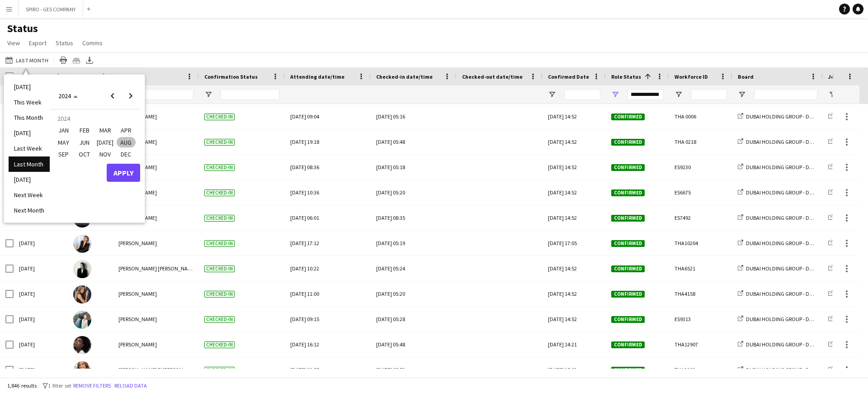 This screenshot has width=868, height=393. I want to click on span: Board, so click(745, 77).